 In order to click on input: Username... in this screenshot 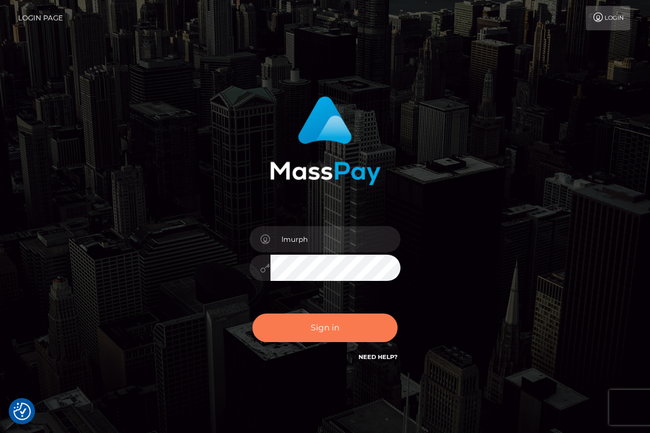, I will do `click(336, 239)`.